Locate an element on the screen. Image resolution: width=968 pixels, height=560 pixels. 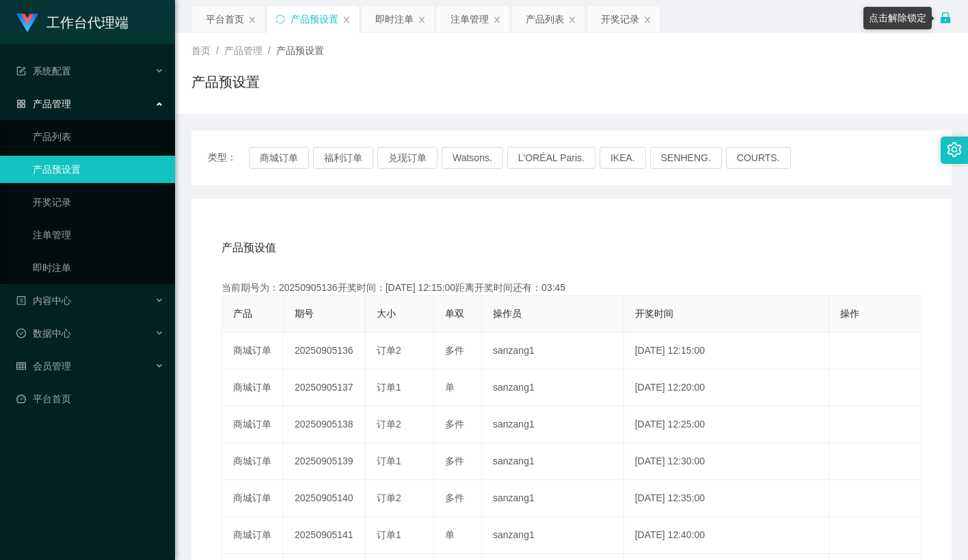
button: IKEA. is located at coordinates (623, 158).